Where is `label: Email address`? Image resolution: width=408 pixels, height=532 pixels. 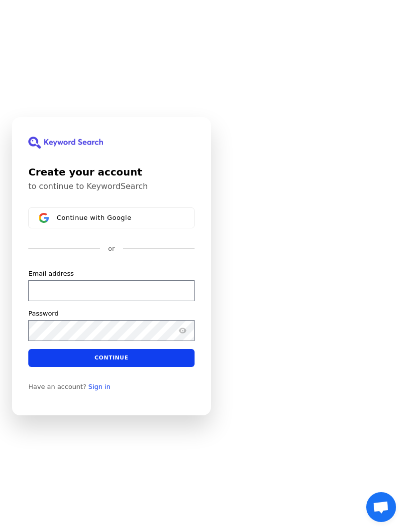 label: Email address is located at coordinates (50, 273).